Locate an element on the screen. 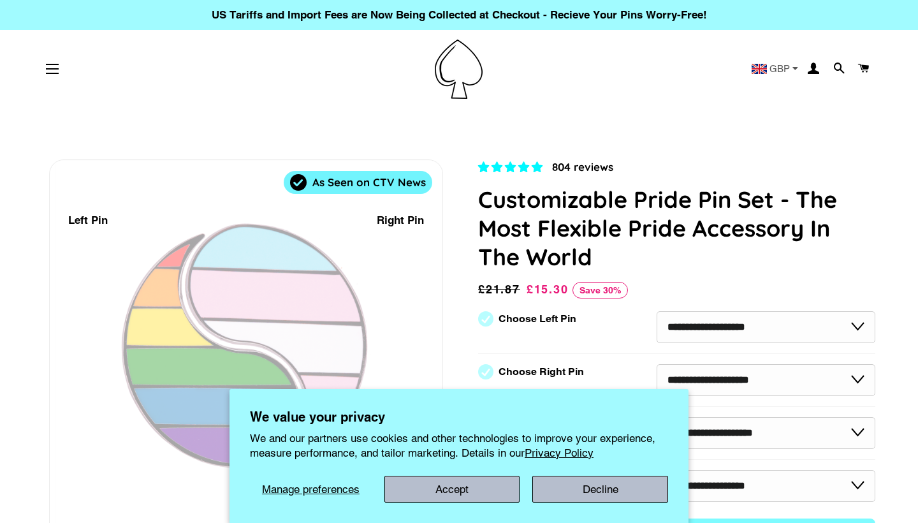 Image resolution: width=918 pixels, height=523 pixels. label: Choose Right Pin is located at coordinates (542, 372).